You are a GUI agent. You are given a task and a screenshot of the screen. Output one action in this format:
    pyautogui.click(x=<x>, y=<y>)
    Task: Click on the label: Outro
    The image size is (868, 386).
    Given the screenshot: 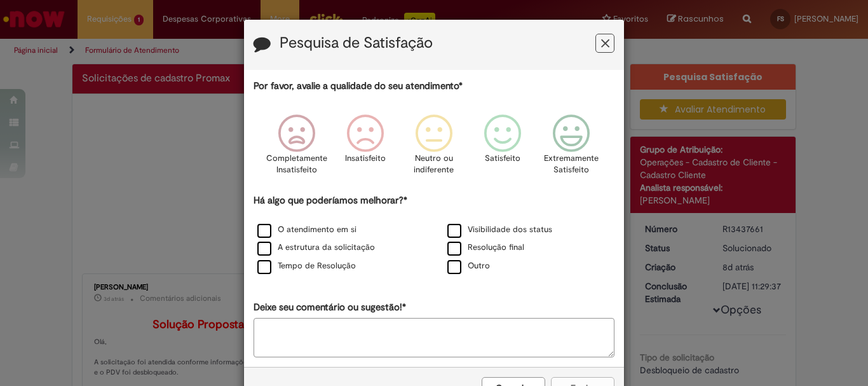 What is the action you would take?
    pyautogui.click(x=468, y=266)
    